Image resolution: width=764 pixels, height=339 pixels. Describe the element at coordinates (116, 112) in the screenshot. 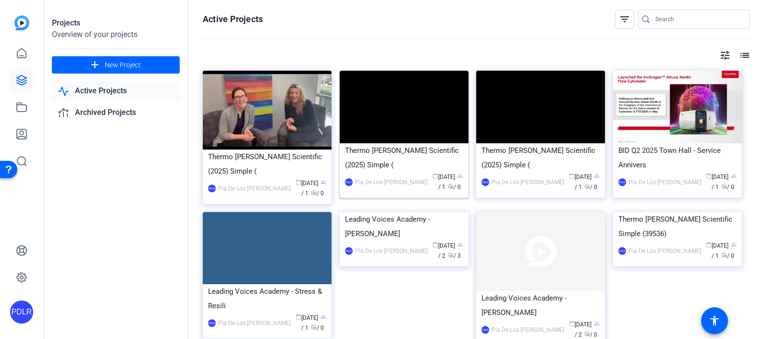

I see `a: Archived Projects` at that location.